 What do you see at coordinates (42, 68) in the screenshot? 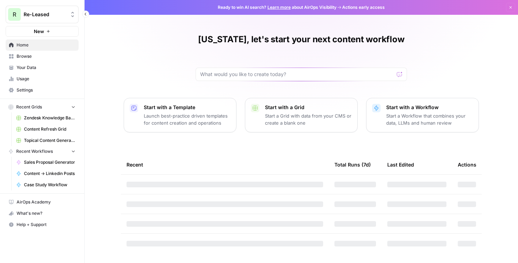
I see `a: Your Data` at bounding box center [42, 68].